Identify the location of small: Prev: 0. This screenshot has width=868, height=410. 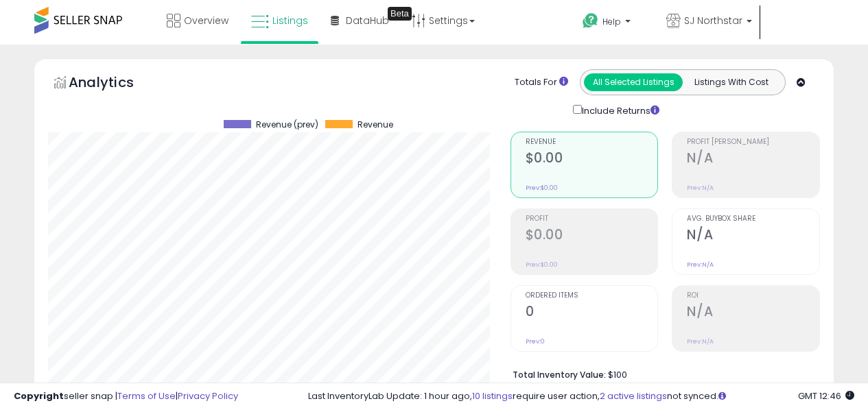
(536, 342).